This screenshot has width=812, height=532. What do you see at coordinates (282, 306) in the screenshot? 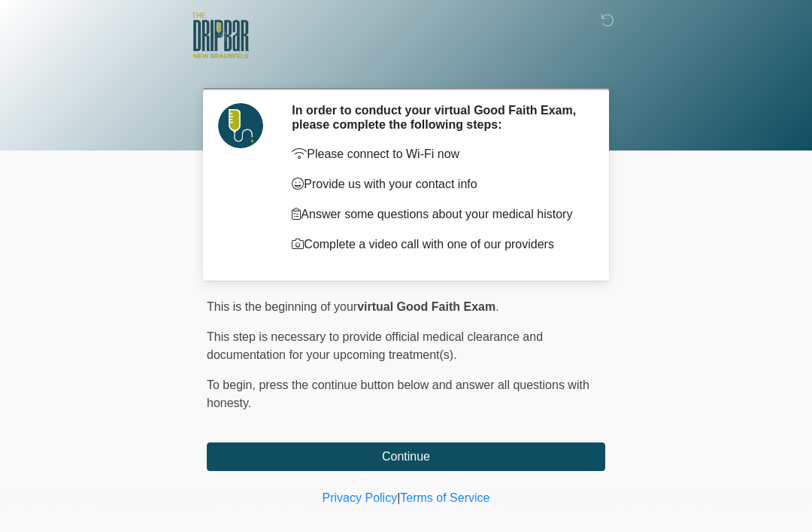
I see `span: This is the beginning of your` at bounding box center [282, 306].